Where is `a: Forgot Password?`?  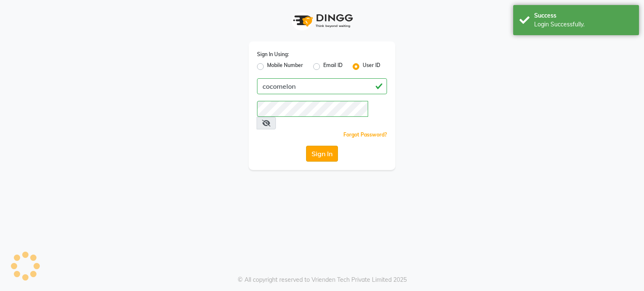
a: Forgot Password? is located at coordinates (365, 135).